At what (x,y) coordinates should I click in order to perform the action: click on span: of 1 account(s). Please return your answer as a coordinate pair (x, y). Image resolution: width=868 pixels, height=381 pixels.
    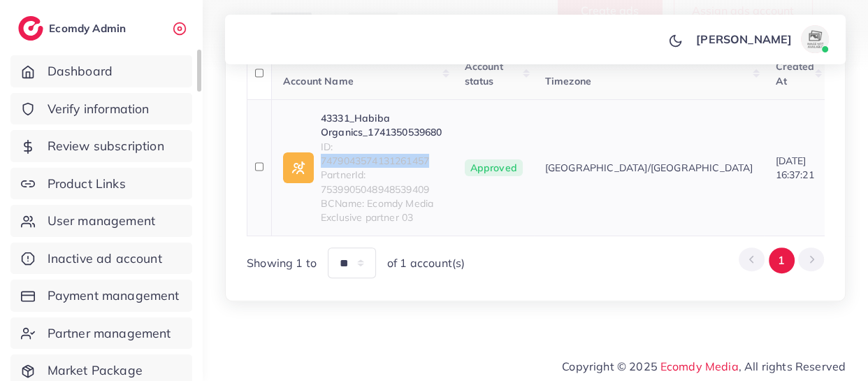
    Looking at the image, I should click on (425, 263).